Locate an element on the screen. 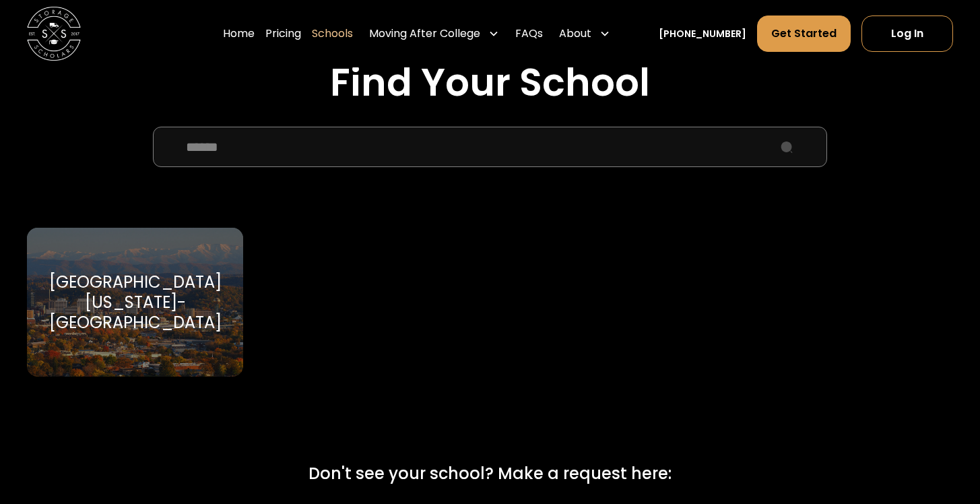  a: FAQs is located at coordinates (529, 33).